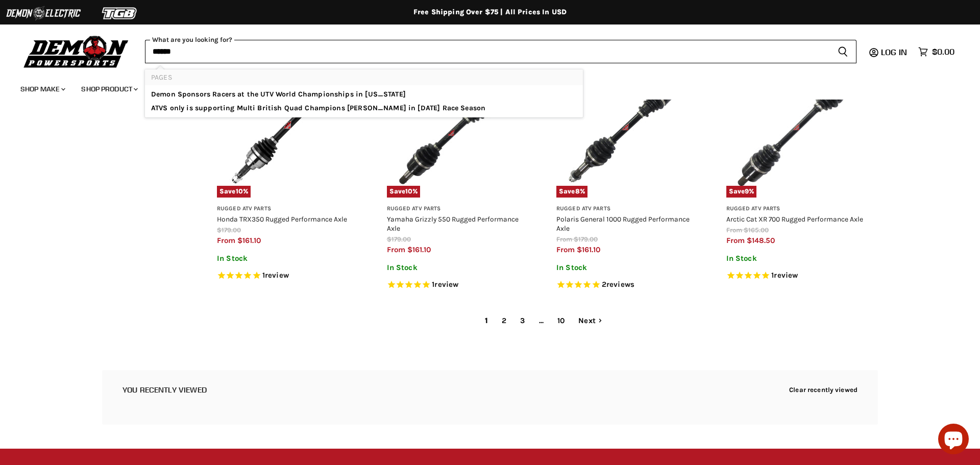 The height and width of the screenshot is (465, 980). I want to click on div: Pages, so click(364, 94).